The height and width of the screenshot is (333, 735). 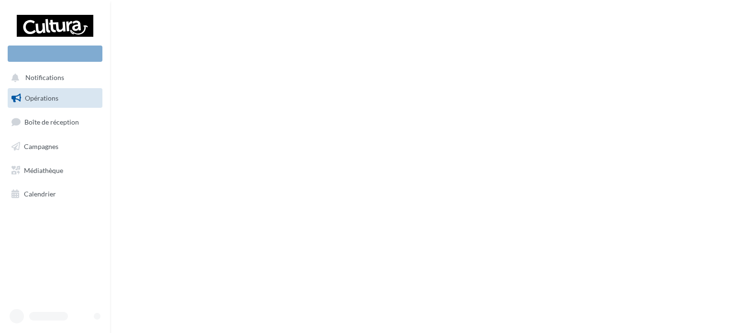 What do you see at coordinates (55, 54) in the screenshot?
I see `div: Nouvelle campagne` at bounding box center [55, 54].